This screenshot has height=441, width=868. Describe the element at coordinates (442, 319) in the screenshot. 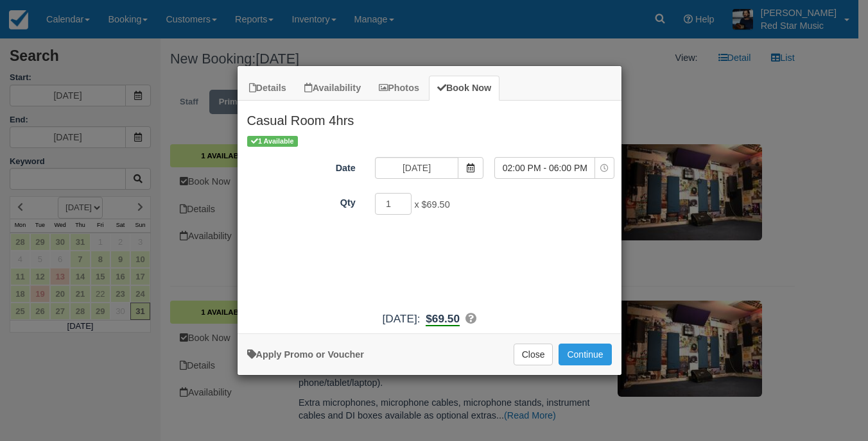

I see `b: $69.50` at that location.